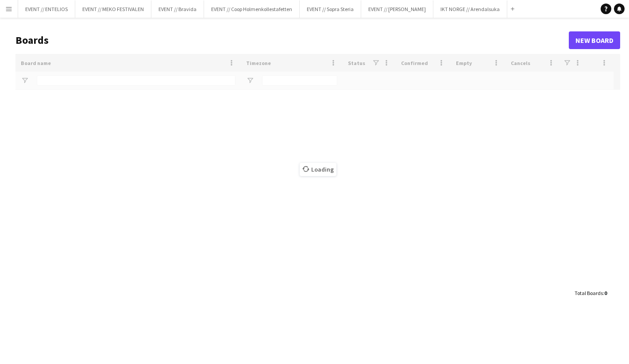 The image size is (629, 364). I want to click on button: EVENT // Coop Holmenkollestafetten, so click(252, 9).